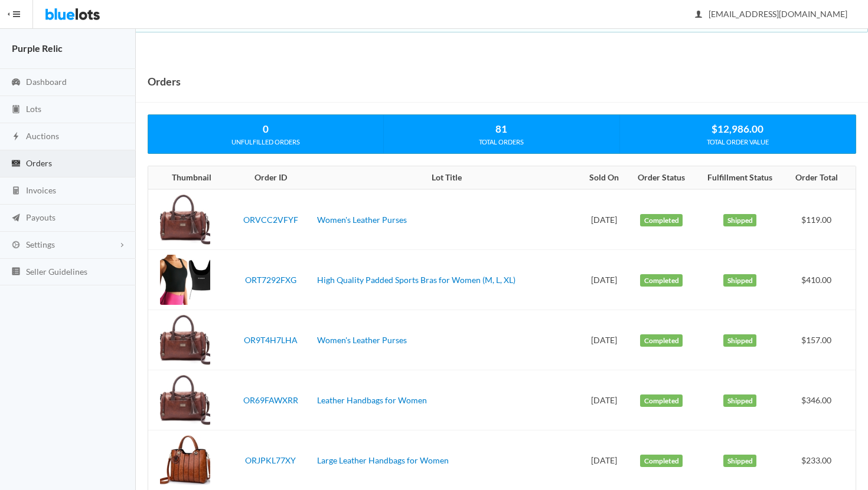 The width and height of the screenshot is (868, 490). What do you see at coordinates (188, 178) in the screenshot?
I see `th: Thumbnail` at bounding box center [188, 178].